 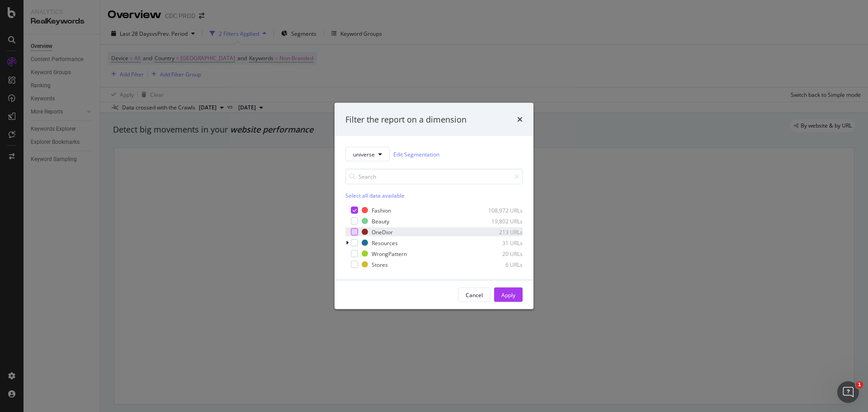 I want to click on div: times, so click(x=520, y=119).